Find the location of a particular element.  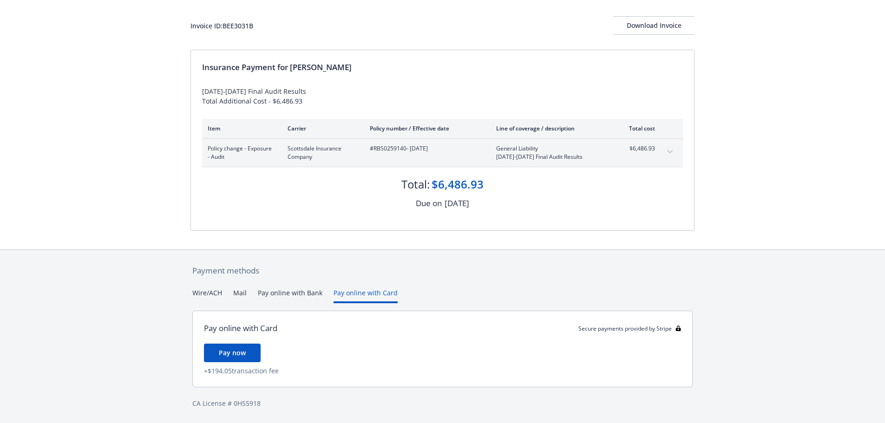

div: Due on is located at coordinates (429, 203).